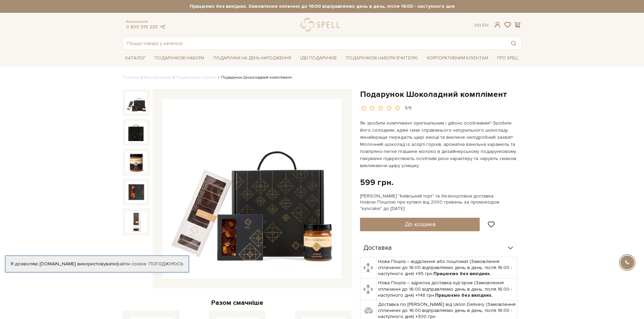 Image resolution: width=644 pixels, height=319 pixels. Describe the element at coordinates (237, 303) in the screenshot. I see `div: Разом смачніше` at that location.